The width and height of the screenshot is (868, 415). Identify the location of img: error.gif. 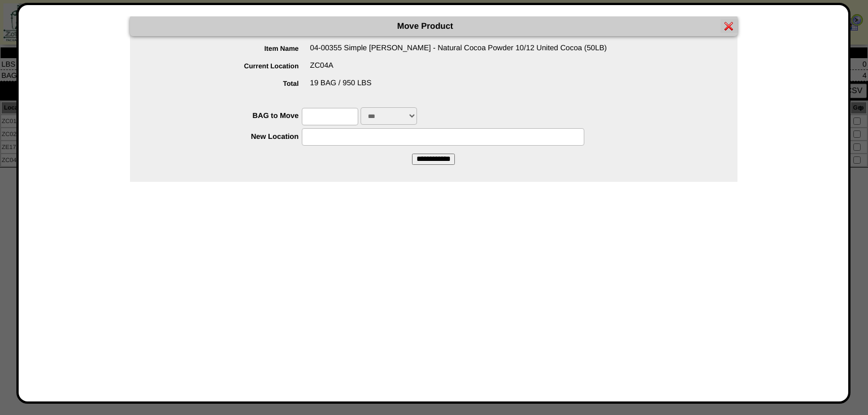
(729, 26).